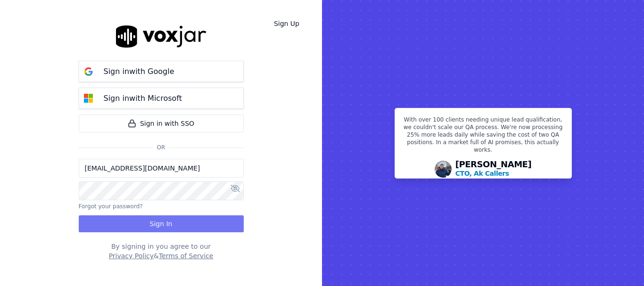 The width and height of the screenshot is (644, 286). Describe the element at coordinates (161, 224) in the screenshot. I see `button: Sign In` at that location.